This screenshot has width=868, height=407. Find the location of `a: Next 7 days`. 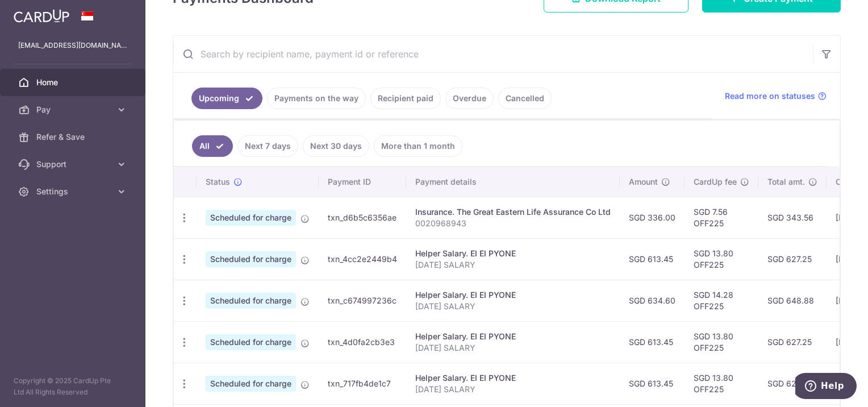

a: Next 7 days is located at coordinates (267, 146).